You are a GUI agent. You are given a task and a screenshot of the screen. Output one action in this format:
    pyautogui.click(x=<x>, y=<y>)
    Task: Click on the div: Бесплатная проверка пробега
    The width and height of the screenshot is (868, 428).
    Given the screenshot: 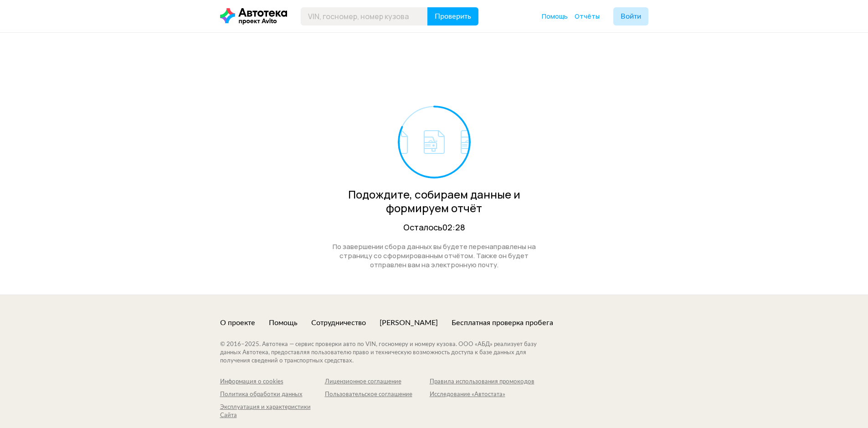 What is the action you would take?
    pyautogui.click(x=502, y=323)
    